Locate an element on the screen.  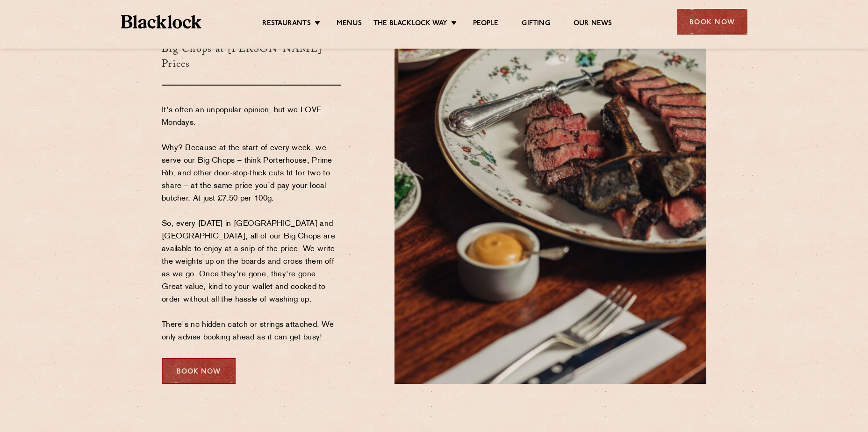
a: The Blacklock Way is located at coordinates (410, 25).